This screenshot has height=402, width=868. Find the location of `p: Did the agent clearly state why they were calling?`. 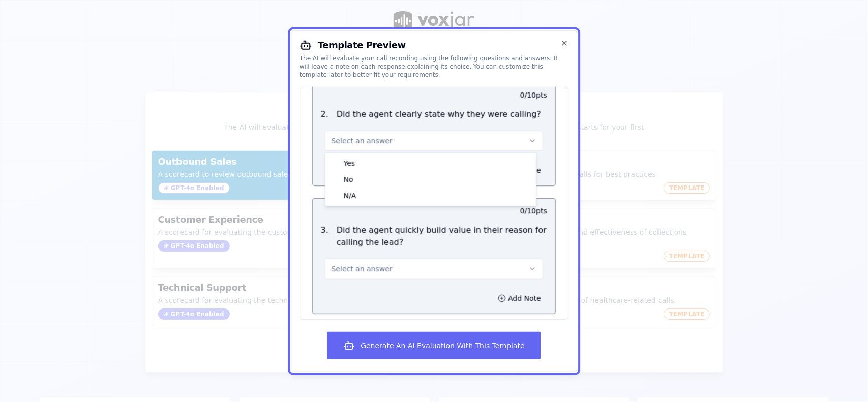

p: Did the agent clearly state why they were calling? is located at coordinates (438, 114).